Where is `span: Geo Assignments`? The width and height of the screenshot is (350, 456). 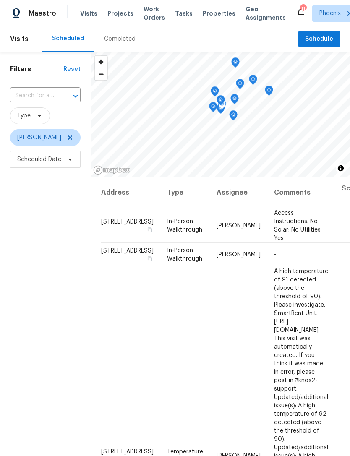
span: Geo Assignments is located at coordinates (266, 13).